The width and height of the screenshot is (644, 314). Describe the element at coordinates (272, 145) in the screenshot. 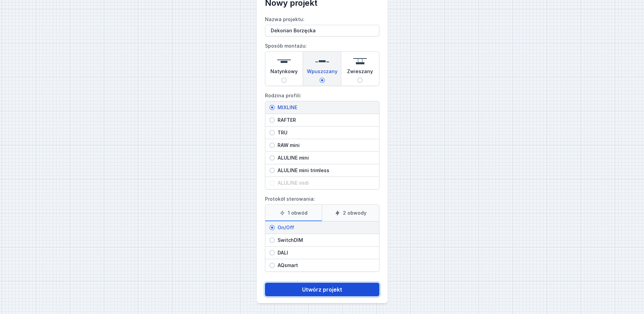

I see `input: RAW mini` at that location.